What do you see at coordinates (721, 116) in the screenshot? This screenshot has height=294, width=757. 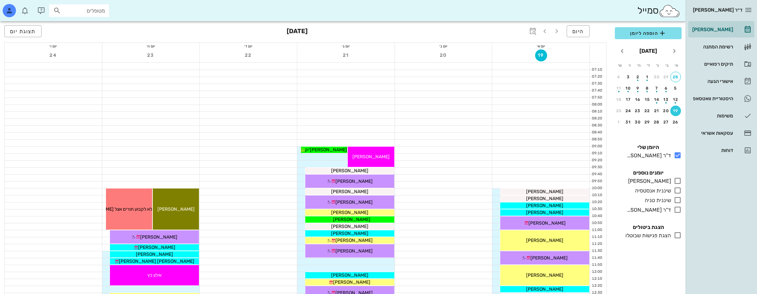 I see `a: משימות` at bounding box center [721, 116].